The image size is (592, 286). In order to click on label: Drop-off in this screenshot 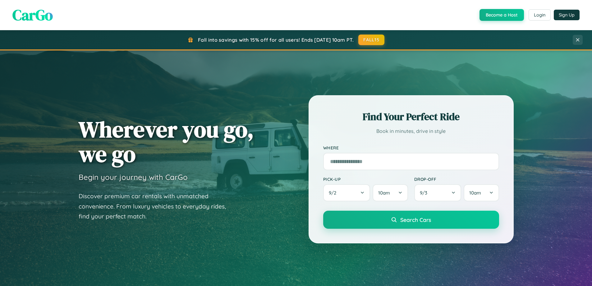, I will do `click(457, 179)`.